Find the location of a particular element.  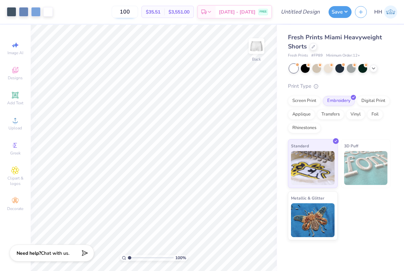

span: $35.51 is located at coordinates (153, 12).